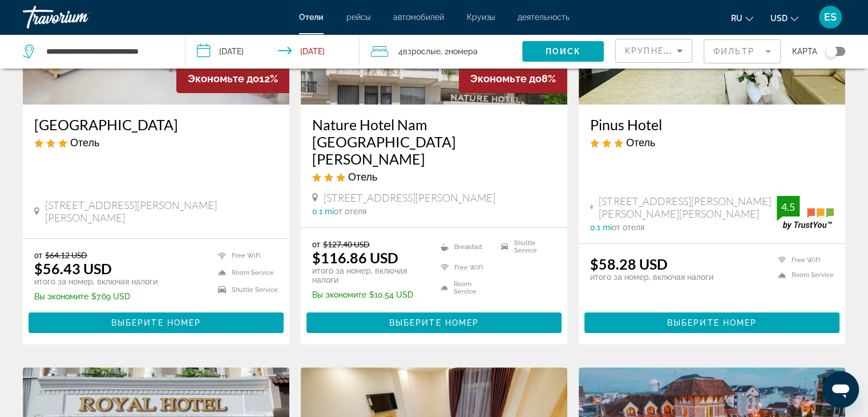 The width and height of the screenshot is (868, 417). Describe the element at coordinates (805, 212) in the screenshot. I see `img: trustyou-badge.svg` at that location.